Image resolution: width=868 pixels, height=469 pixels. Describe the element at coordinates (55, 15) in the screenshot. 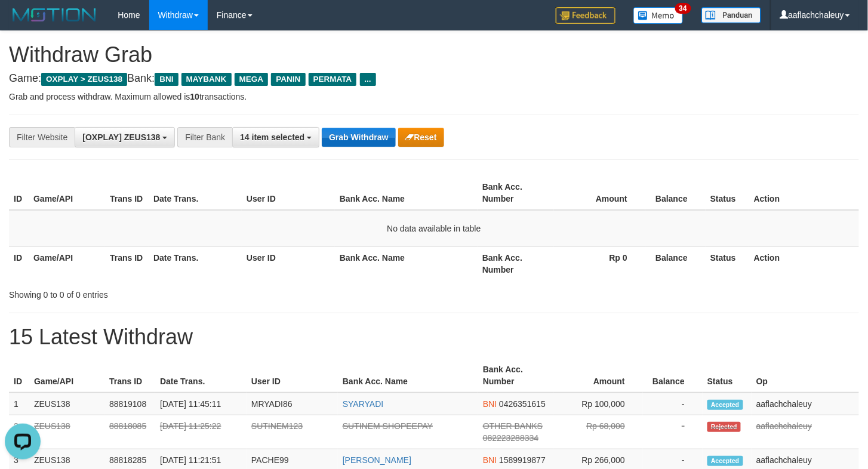

I see `img: MOTION_logo.png` at that location.